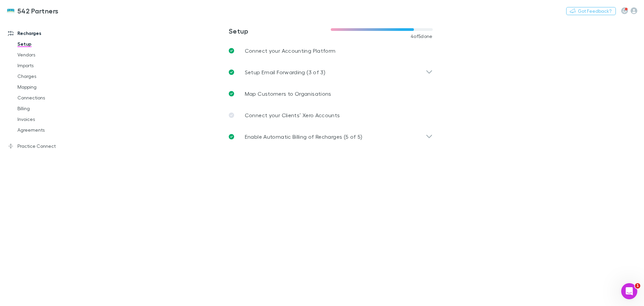 This screenshot has height=306, width=644. What do you see at coordinates (51, 108) in the screenshot?
I see `a: Billing` at bounding box center [51, 108].